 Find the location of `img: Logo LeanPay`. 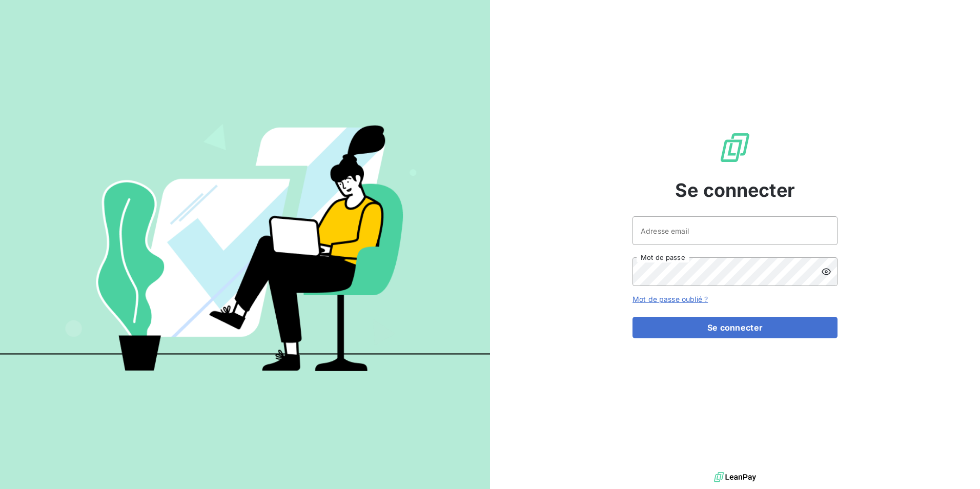

img: Logo LeanPay is located at coordinates (735, 148).